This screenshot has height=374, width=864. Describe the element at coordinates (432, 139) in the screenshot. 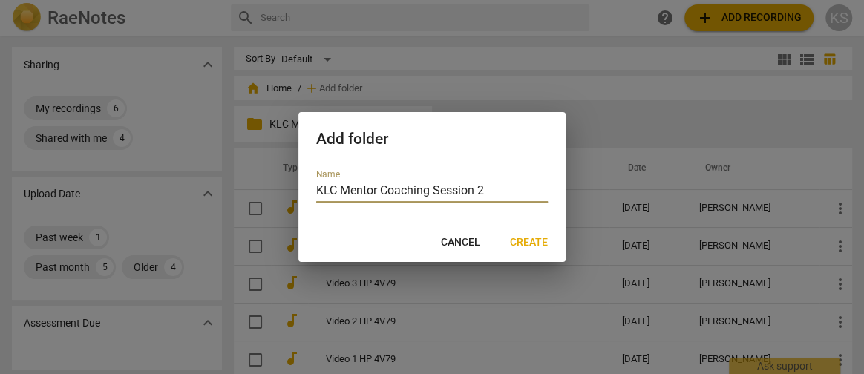

I see `h2: Add folder` at that location.